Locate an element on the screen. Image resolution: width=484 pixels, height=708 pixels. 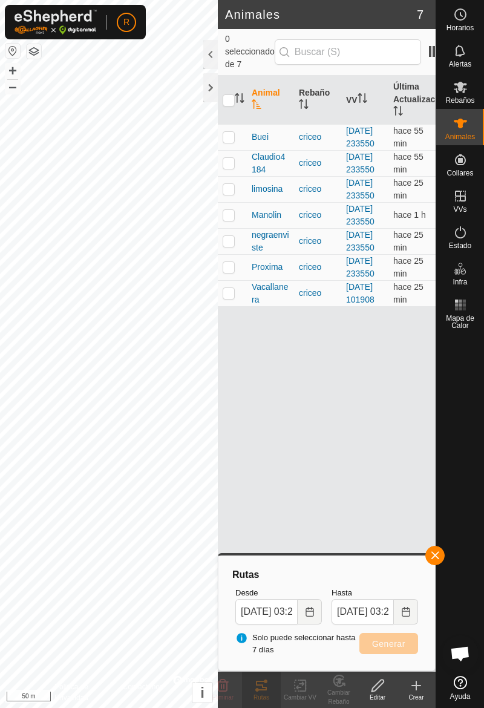
div: Editar is located at coordinates (378, 697).